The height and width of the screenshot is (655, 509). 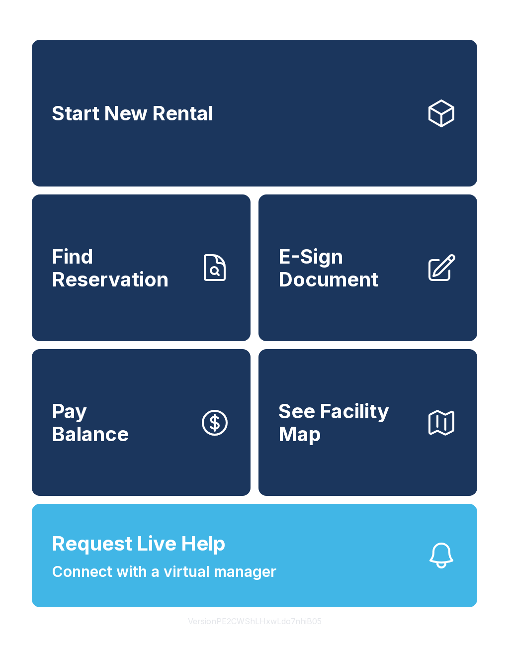 I want to click on span: See Facility Map, so click(x=348, y=422).